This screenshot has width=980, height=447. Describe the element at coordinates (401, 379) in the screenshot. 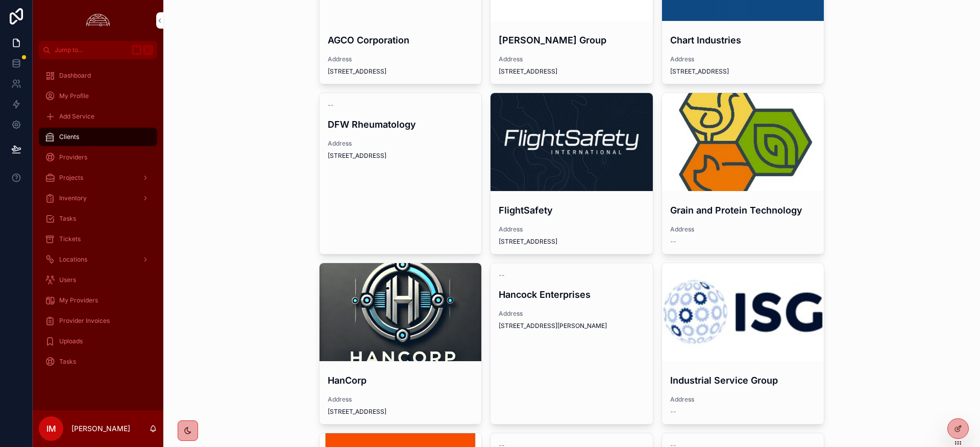

I see `h4: HanCorp` at that location.